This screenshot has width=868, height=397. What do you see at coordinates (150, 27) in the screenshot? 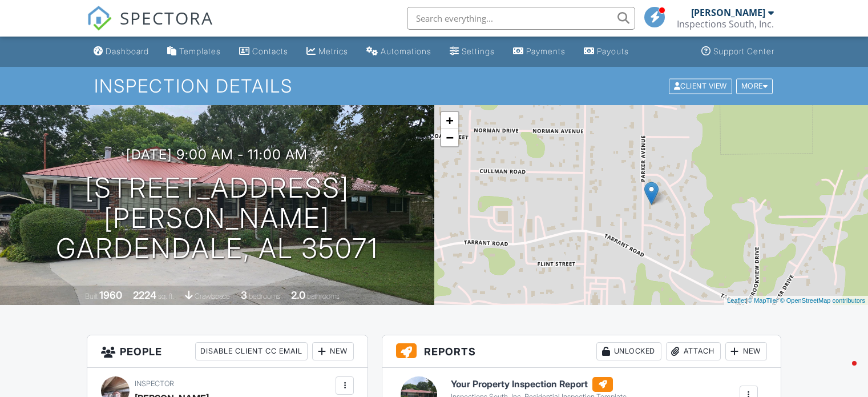
I see `a: SPECTORA` at bounding box center [150, 27].